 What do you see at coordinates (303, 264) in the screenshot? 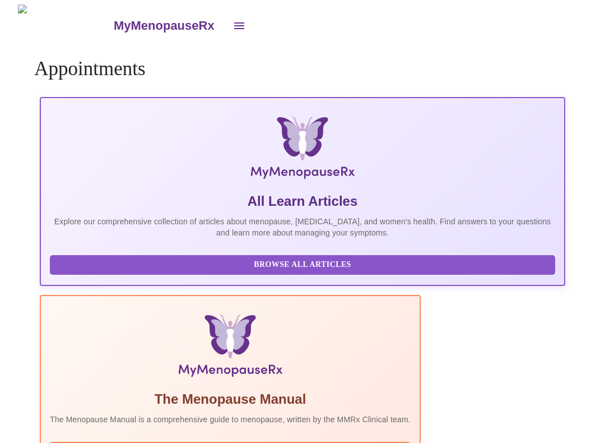
I see `button: Browse All Articles` at bounding box center [303, 264].